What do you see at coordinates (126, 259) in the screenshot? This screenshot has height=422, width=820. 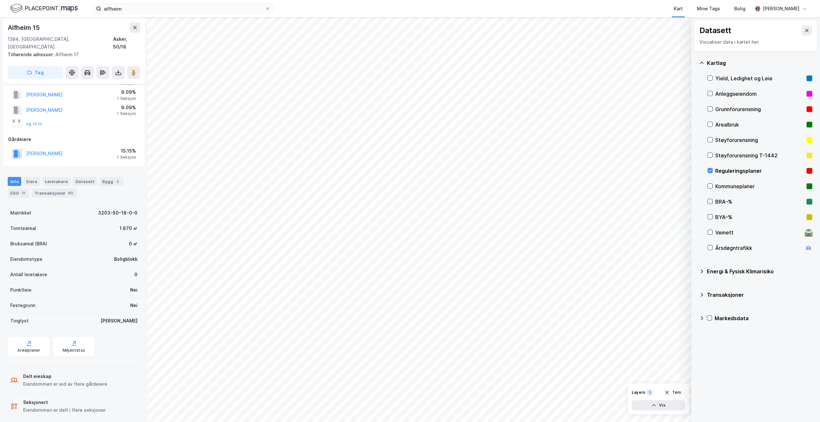 I see `div: Boligblokk` at bounding box center [126, 259].